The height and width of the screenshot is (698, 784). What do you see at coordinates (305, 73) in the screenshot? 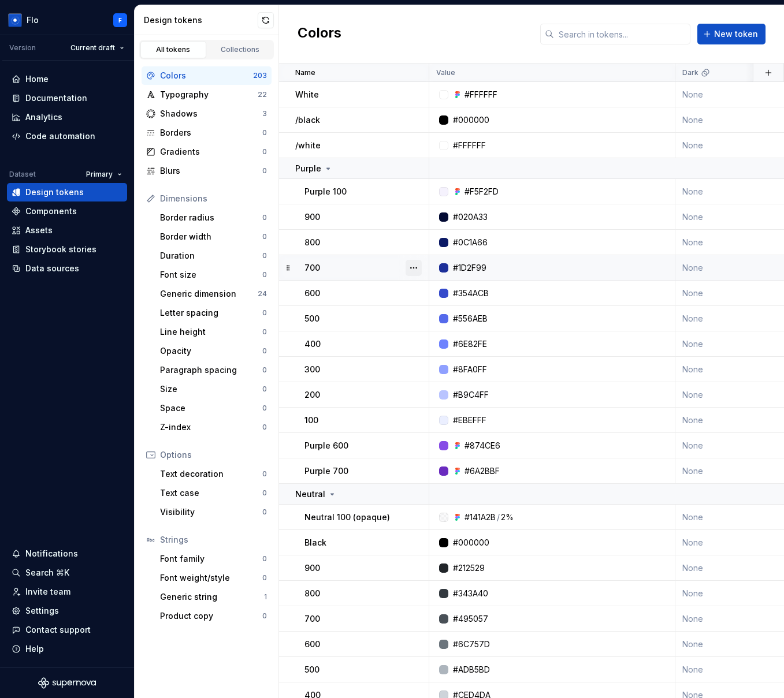
I see `p: Name` at bounding box center [305, 73].